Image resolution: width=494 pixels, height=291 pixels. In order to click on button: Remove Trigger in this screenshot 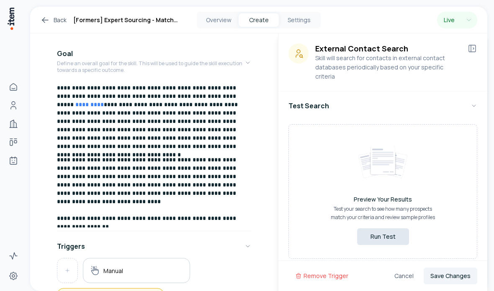, I will do `click(321, 276)`.